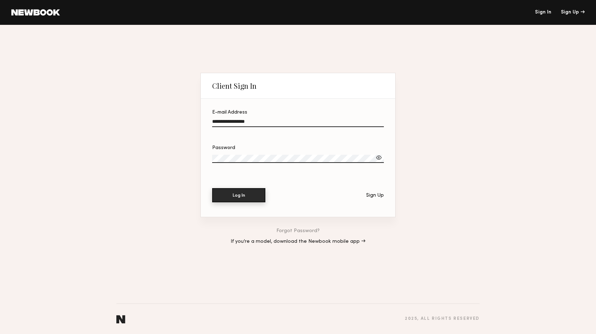 This screenshot has width=596, height=334. I want to click on div: E-mail Address, so click(298, 112).